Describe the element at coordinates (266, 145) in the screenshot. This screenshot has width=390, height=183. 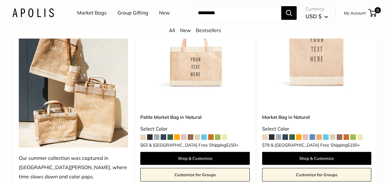
I see `span: $79` at that location.